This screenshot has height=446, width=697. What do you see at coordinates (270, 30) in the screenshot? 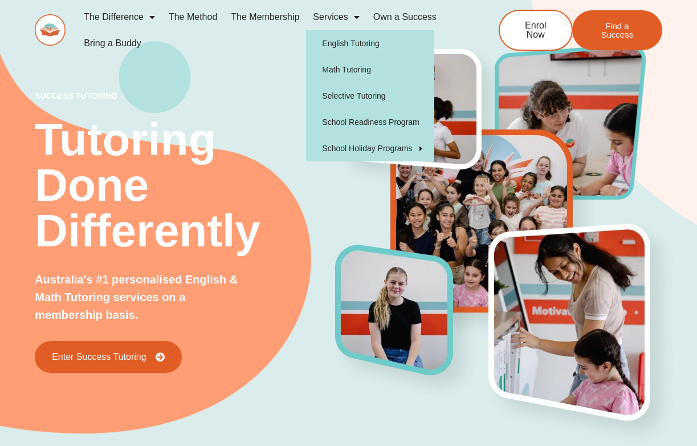
I see `nav: Menu` at bounding box center [270, 30].